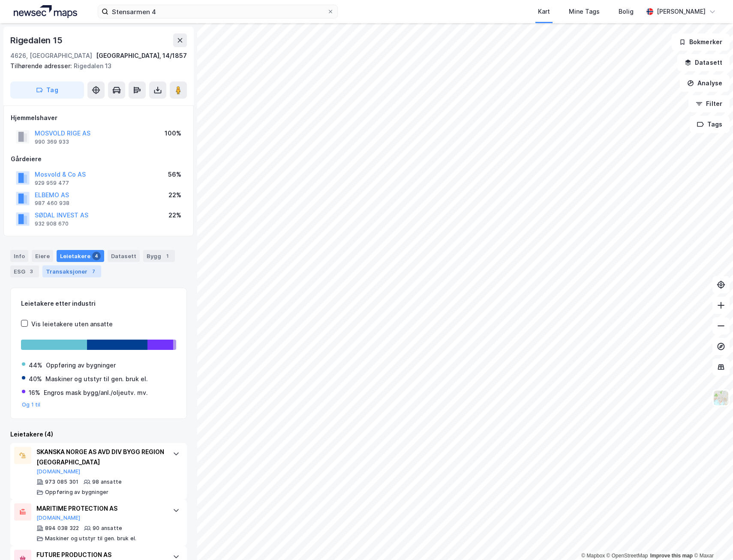 The width and height of the screenshot is (733, 560). What do you see at coordinates (52, 142) in the screenshot?
I see `div: 990 369 933` at bounding box center [52, 142].